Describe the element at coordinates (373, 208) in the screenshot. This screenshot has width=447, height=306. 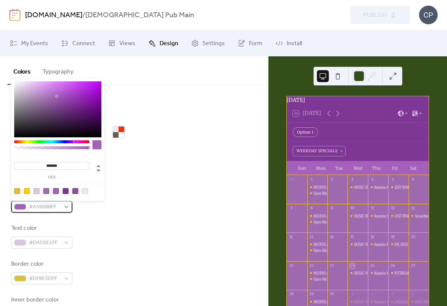
I see `div: 11` at that location.